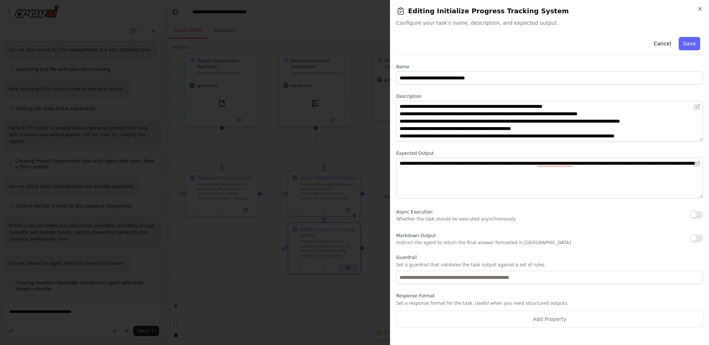  Describe the element at coordinates (550, 23) in the screenshot. I see `span: Configure your task's name, description, and expected output.` at that location.